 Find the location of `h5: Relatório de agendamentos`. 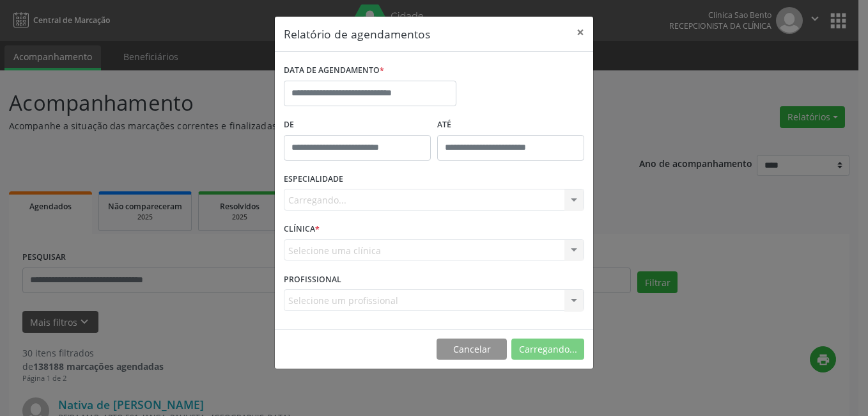

h5: Relatório de agendamentos is located at coordinates (356, 34).